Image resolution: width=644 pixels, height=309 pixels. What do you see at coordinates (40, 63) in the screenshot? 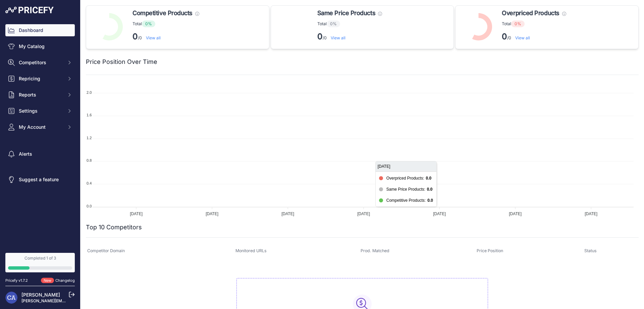
I see `button: Competitors` at bounding box center [40, 63].